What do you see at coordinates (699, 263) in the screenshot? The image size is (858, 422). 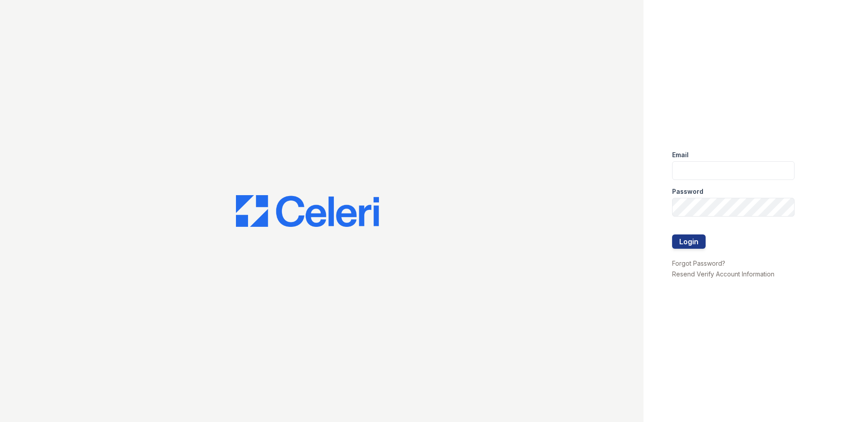 I see `a: Forgot Password?` at bounding box center [699, 263].